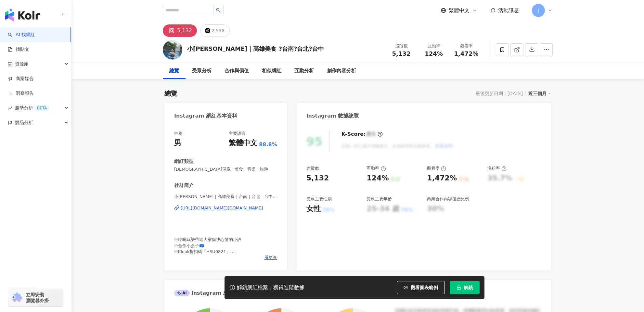 The image size is (644, 312). I want to click on span: 立即安裝 瀏覽器外掛, so click(37, 297).